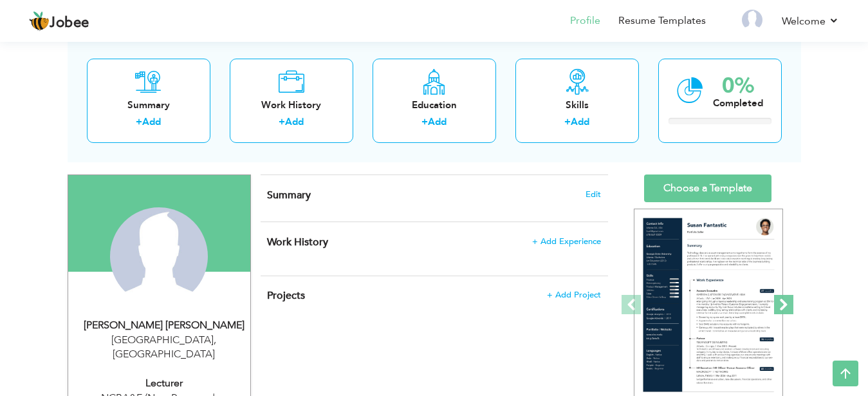  What do you see at coordinates (752, 20) in the screenshot?
I see `img: Profile Img` at bounding box center [752, 20].